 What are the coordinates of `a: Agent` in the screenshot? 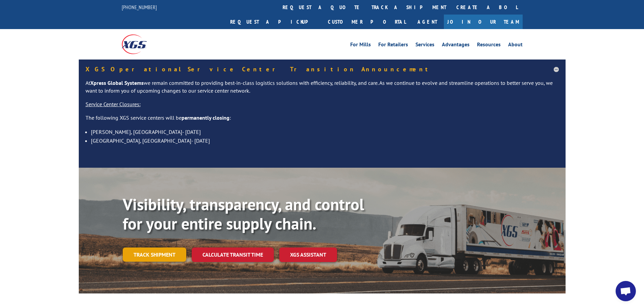 It's located at (427, 21).